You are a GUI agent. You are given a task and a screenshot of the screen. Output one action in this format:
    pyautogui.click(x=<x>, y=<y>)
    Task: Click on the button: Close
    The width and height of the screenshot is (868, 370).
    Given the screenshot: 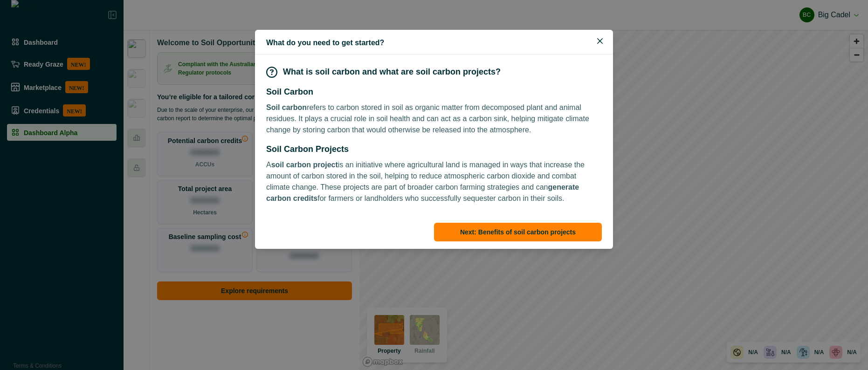 What is the action you would take?
    pyautogui.click(x=600, y=41)
    